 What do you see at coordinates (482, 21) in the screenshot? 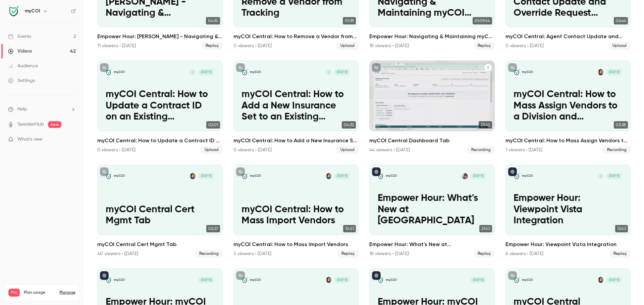
I see `span: 01:09:54` at bounding box center [482, 21].